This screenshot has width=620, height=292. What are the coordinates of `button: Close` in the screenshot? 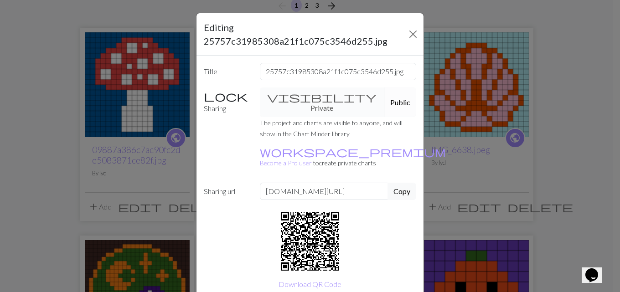 It's located at (412, 34).